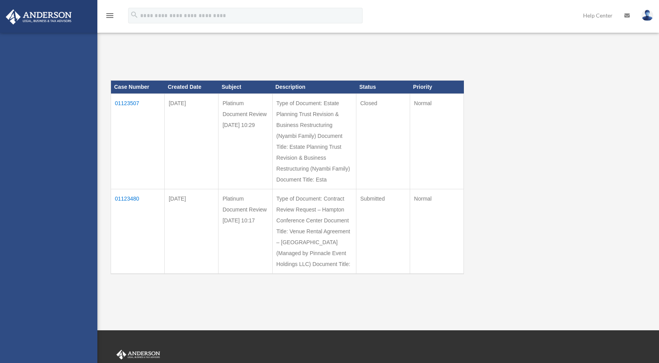 The image size is (659, 363). Describe the element at coordinates (245, 87) in the screenshot. I see `th: Subject` at that location.